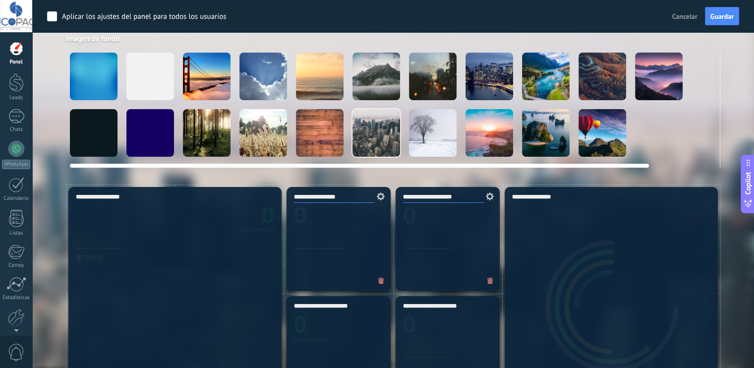 Image resolution: width=754 pixels, height=368 pixels. What do you see at coordinates (16, 298) in the screenshot?
I see `div: Estadísticas` at bounding box center [16, 298].